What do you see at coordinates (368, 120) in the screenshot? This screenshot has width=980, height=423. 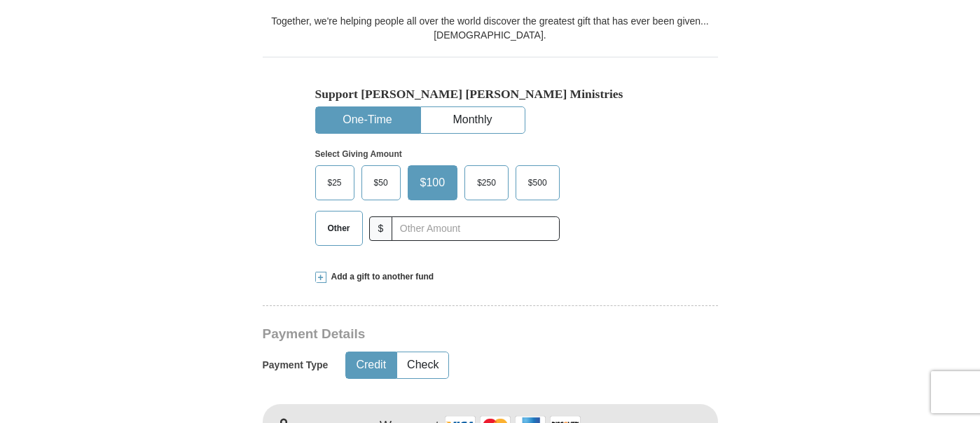 I see `button: One-Time` at bounding box center [368, 120].